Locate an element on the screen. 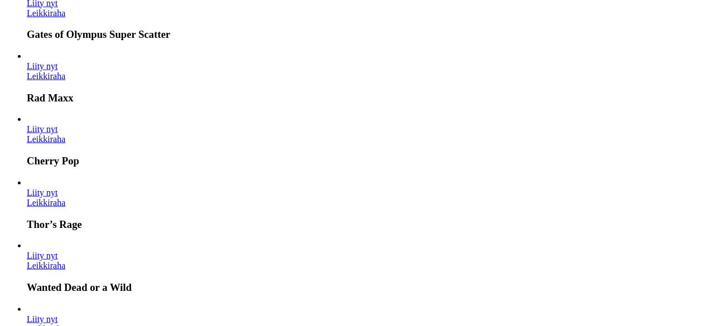  a: Gates of Olympus Super Scatter is located at coordinates (46, 13).